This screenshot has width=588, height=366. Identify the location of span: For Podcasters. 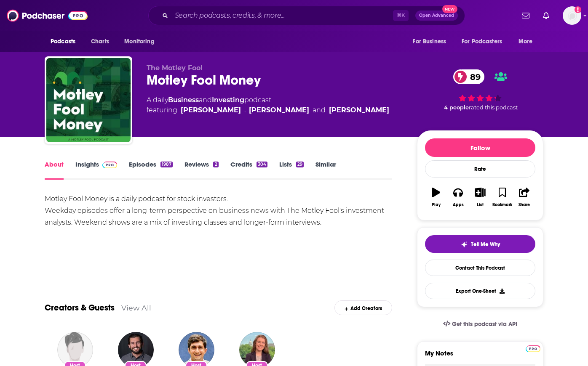
(482, 42).